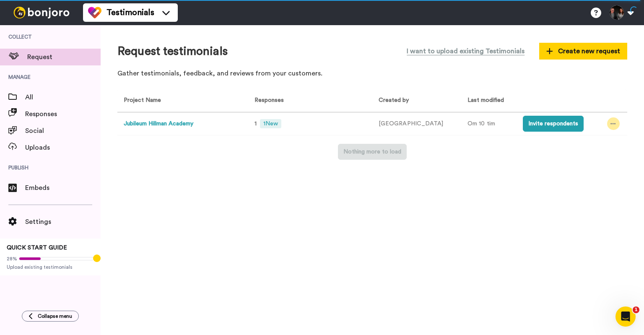 This screenshot has width=644, height=335. What do you see at coordinates (41, 12) in the screenshot?
I see `img: bj-logo-header-white.svg` at bounding box center [41, 12].